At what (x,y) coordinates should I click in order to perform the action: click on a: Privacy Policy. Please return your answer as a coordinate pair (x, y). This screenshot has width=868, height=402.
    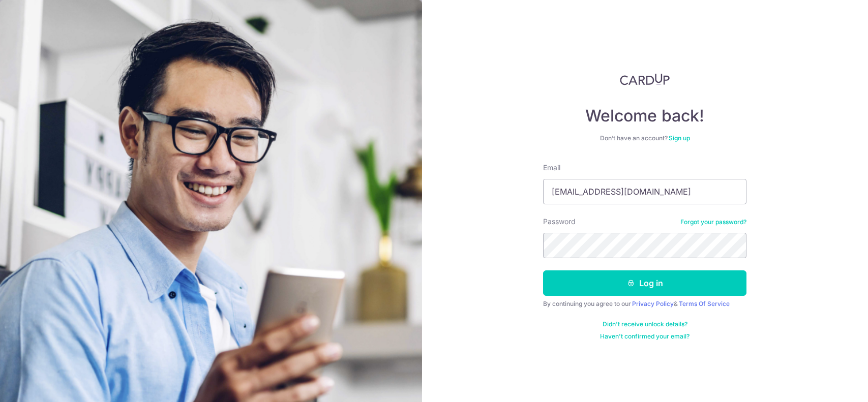
    Looking at the image, I should click on (653, 304).